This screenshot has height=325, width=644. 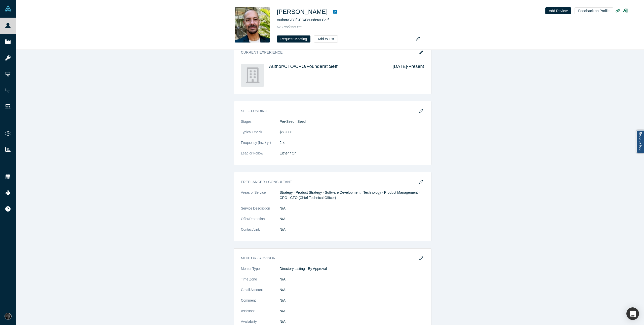 What do you see at coordinates (252, 25) in the screenshot?
I see `img: Marcelo Calbucci's Profile Image` at bounding box center [252, 25].